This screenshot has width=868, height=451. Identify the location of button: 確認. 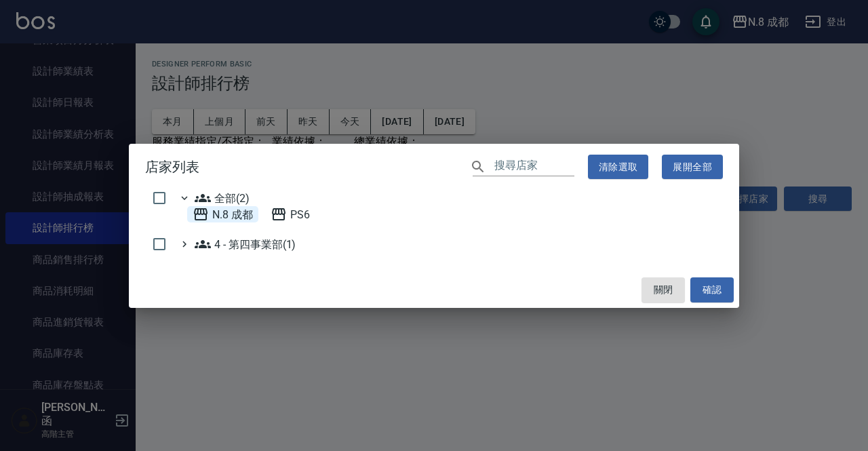
(712, 290).